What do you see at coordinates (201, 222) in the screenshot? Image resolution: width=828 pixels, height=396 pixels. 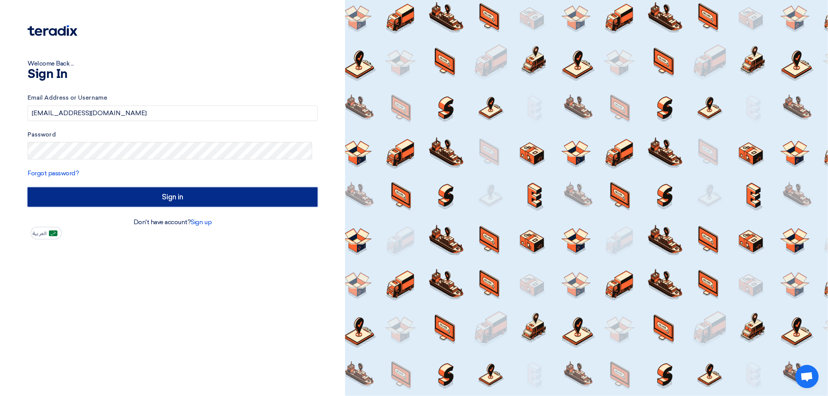 I see `a: Sign up` at bounding box center [201, 222].